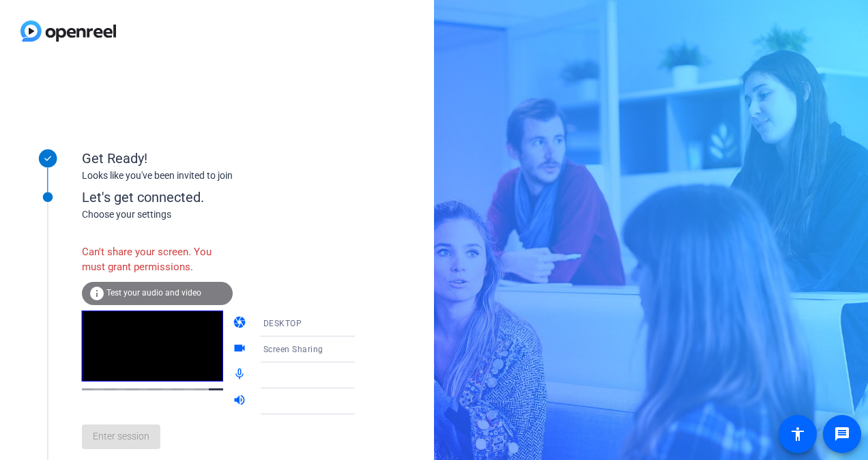 This screenshot has width=868, height=460. Describe the element at coordinates (153, 293) in the screenshot. I see `span: Test your audio and video` at that location.